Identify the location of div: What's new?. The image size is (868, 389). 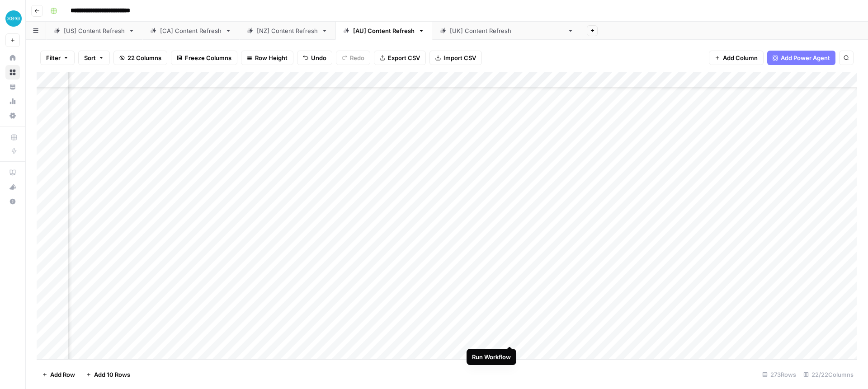
(13, 187).